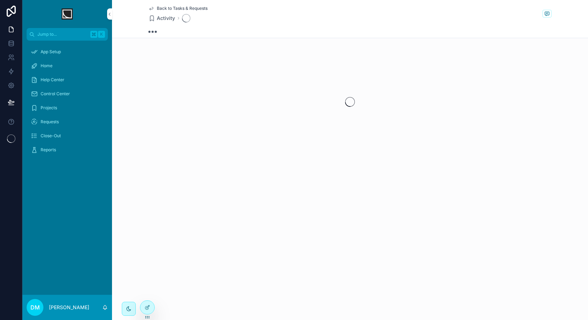  Describe the element at coordinates (178, 8) in the screenshot. I see `a: Back to Tasks & Requests` at that location.